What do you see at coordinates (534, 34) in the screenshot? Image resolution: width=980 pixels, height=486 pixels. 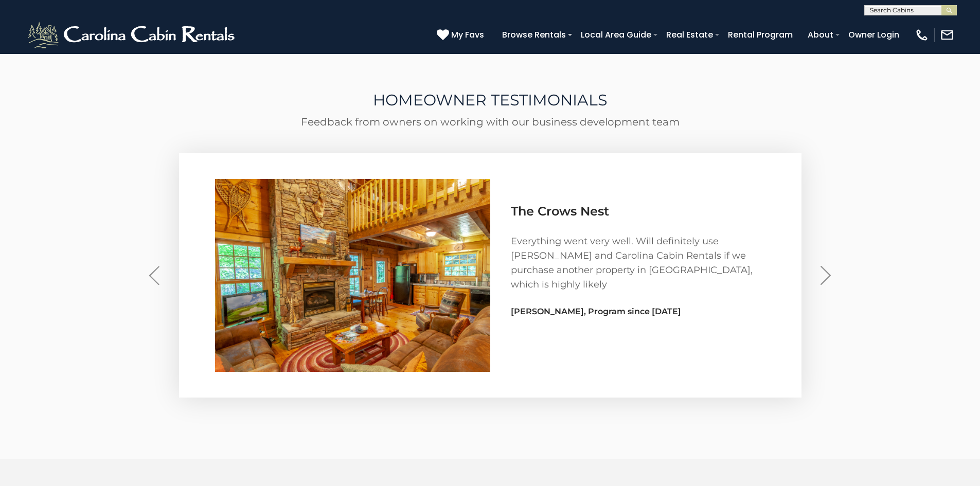 I see `a: Browse Rentals` at bounding box center [534, 34].